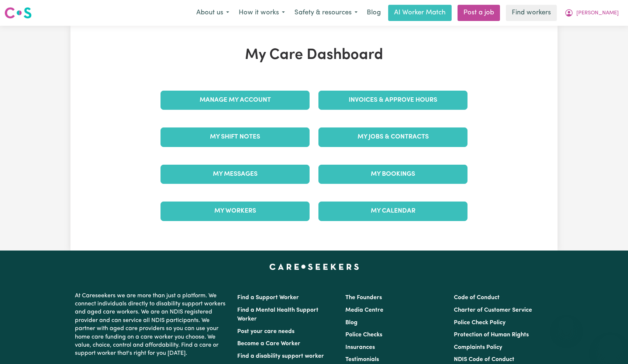  What do you see at coordinates (314, 267) in the screenshot?
I see `a: Careseekers home page` at bounding box center [314, 267].